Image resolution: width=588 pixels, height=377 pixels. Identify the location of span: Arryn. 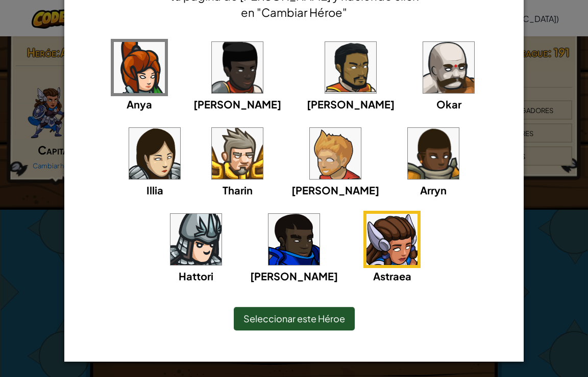
(433, 189).